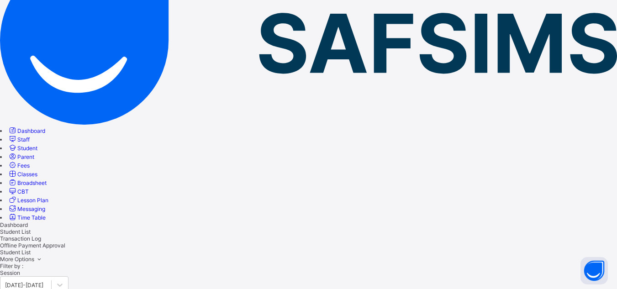  What do you see at coordinates (23, 139) in the screenshot?
I see `span: Staff` at bounding box center [23, 139].